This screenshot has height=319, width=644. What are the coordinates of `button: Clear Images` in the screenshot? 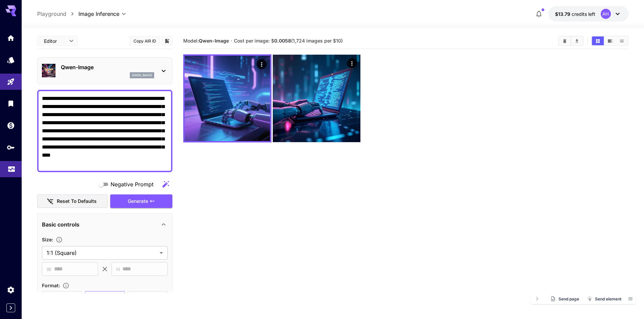 It's located at (564, 41).